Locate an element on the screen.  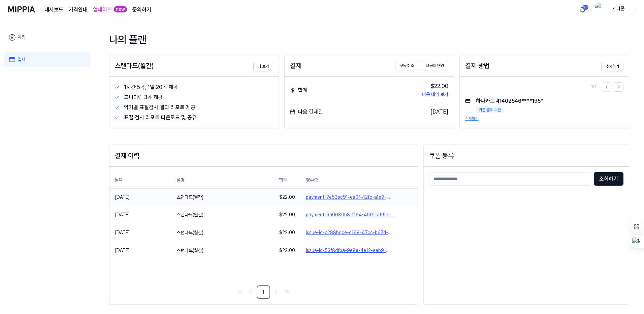
h2: 쿠폰 등록 is located at coordinates (526, 156).